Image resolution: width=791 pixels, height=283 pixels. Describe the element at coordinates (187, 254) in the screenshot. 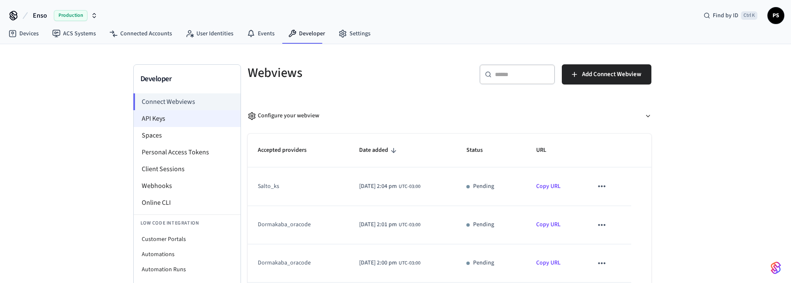

I see `li: Automations` at that location.